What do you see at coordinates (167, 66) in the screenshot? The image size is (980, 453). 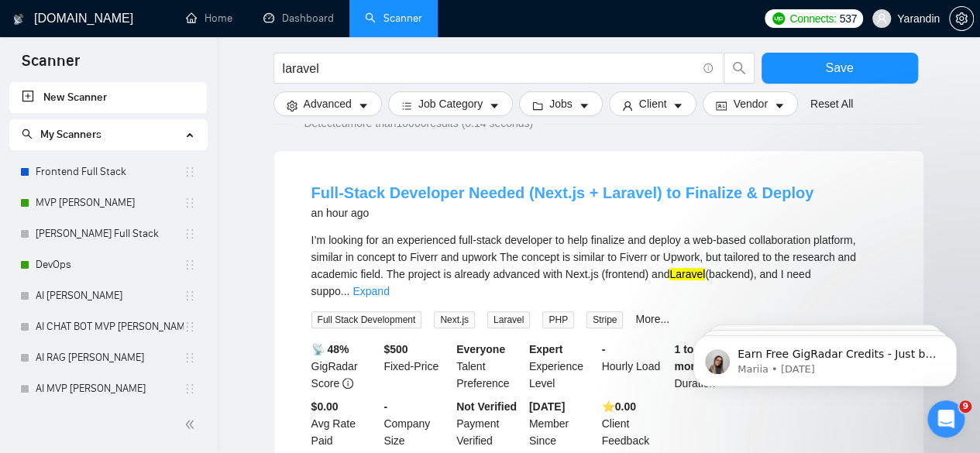 I see `p: Message from Mariia, sent 1w ago` at bounding box center [167, 66].